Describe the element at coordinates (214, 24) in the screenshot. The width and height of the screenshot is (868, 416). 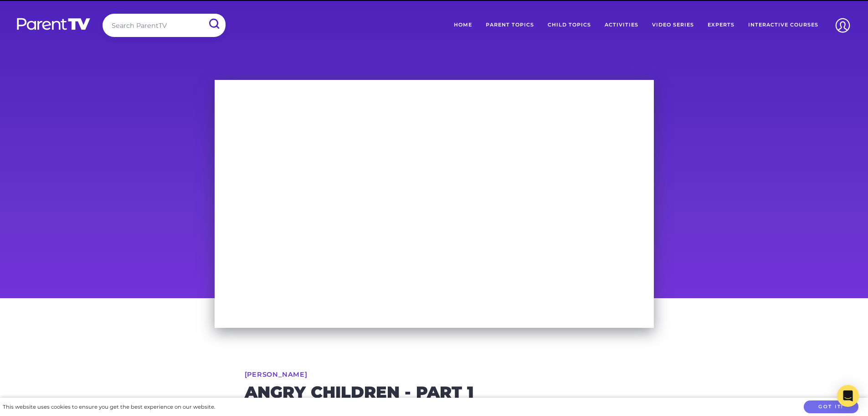
I see `input: Submit` at that location.